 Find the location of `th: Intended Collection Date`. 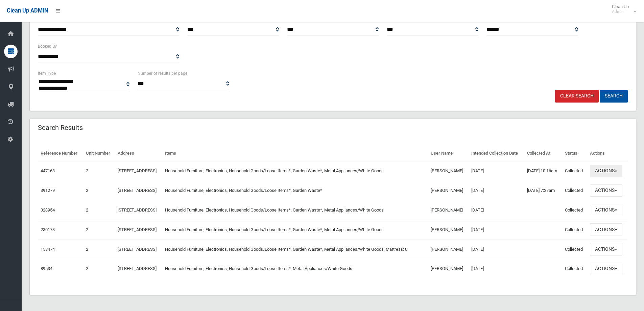

th: Intended Collection Date is located at coordinates (497, 153).